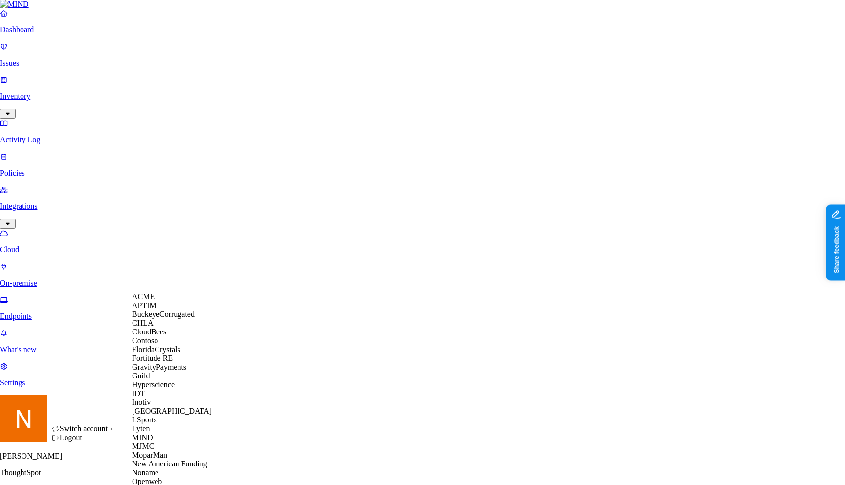  What do you see at coordinates (143, 323) in the screenshot?
I see `span: CHLA` at bounding box center [143, 323].